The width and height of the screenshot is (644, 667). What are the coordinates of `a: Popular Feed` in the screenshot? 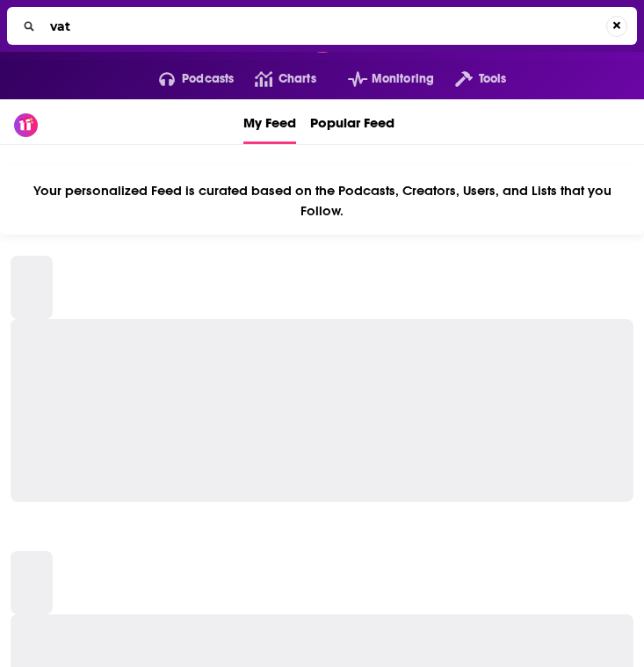 It's located at (353, 122).